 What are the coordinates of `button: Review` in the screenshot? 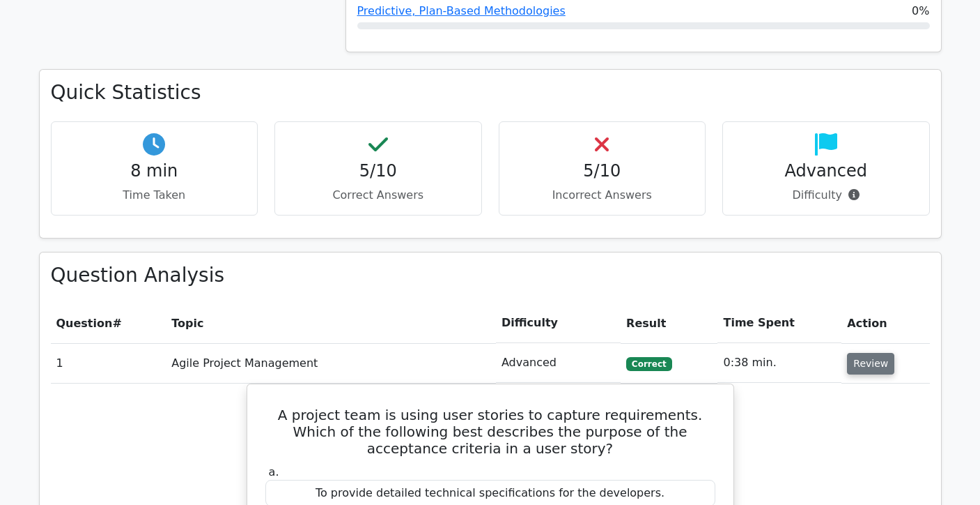 It's located at (870, 363).